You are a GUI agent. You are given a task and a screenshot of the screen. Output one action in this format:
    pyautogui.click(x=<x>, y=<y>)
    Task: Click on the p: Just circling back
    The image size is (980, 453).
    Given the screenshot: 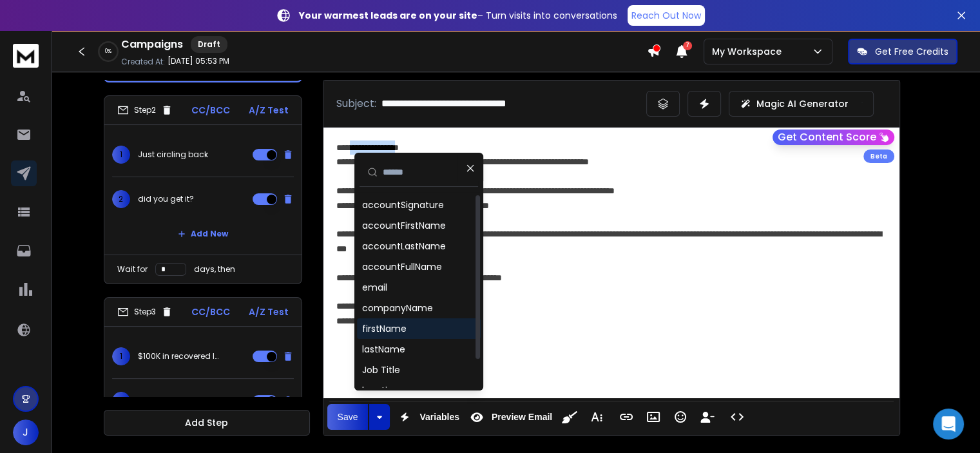 What is the action you would take?
    pyautogui.click(x=173, y=155)
    